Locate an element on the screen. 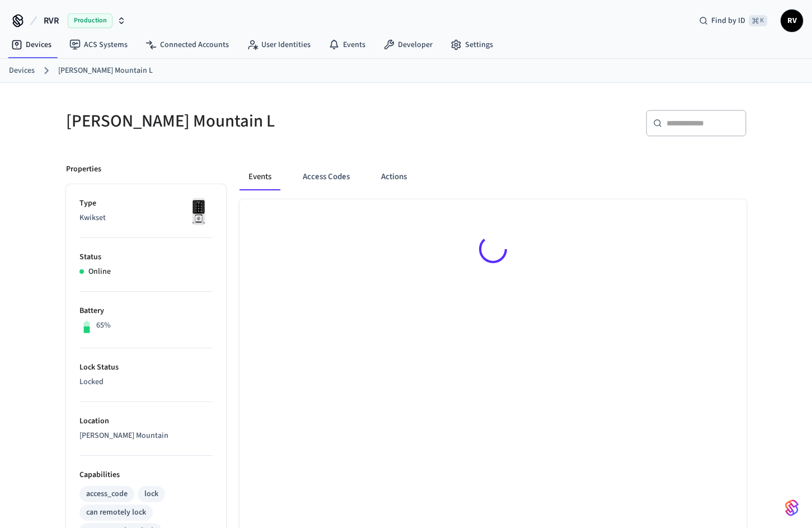 The image size is (812, 528). a: User Identities is located at coordinates (278, 45).